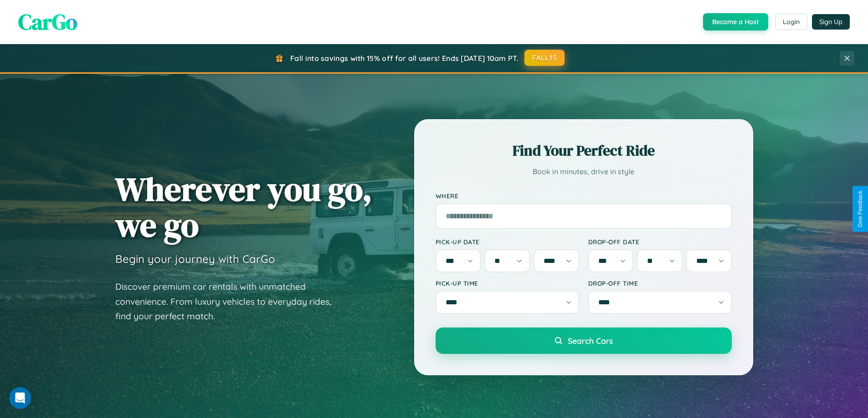  Describe the element at coordinates (831, 22) in the screenshot. I see `button: Sign Up` at that location.